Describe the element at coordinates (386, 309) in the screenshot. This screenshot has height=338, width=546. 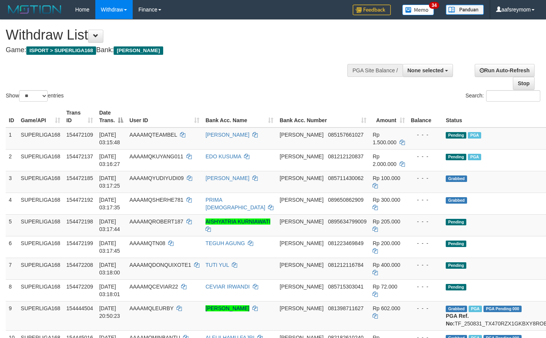
I see `span: Rp 602.000` at that location.